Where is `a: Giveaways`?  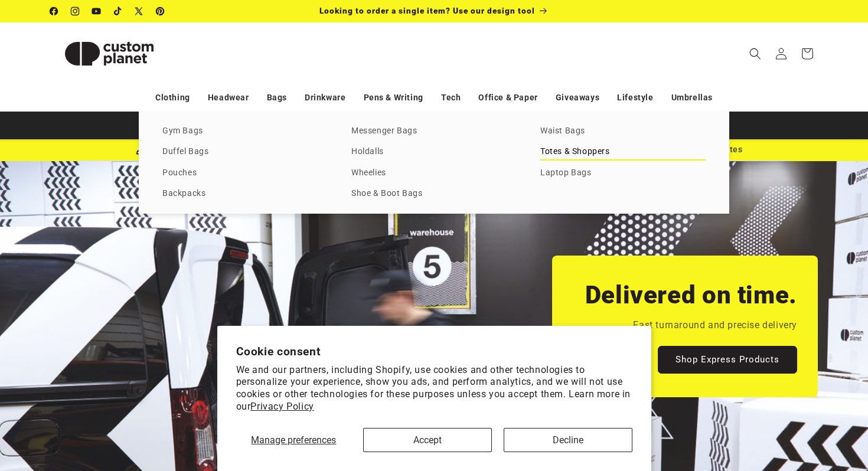 a: Giveaways is located at coordinates (577, 98).